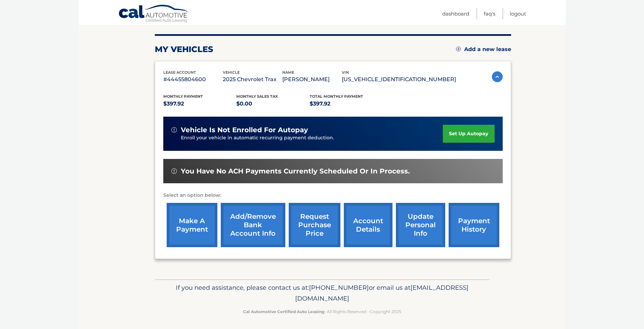  I want to click on span: You have no ACH payments currently scheduled or in process., so click(295, 171).